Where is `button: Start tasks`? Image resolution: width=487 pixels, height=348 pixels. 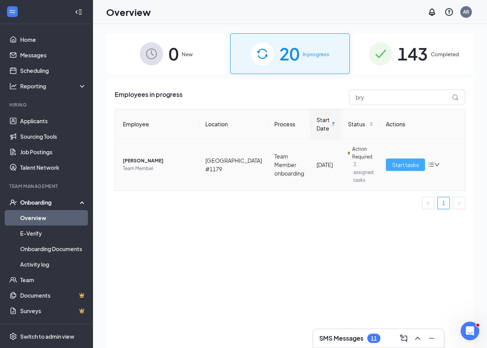
button: Start tasks is located at coordinates (405, 165).